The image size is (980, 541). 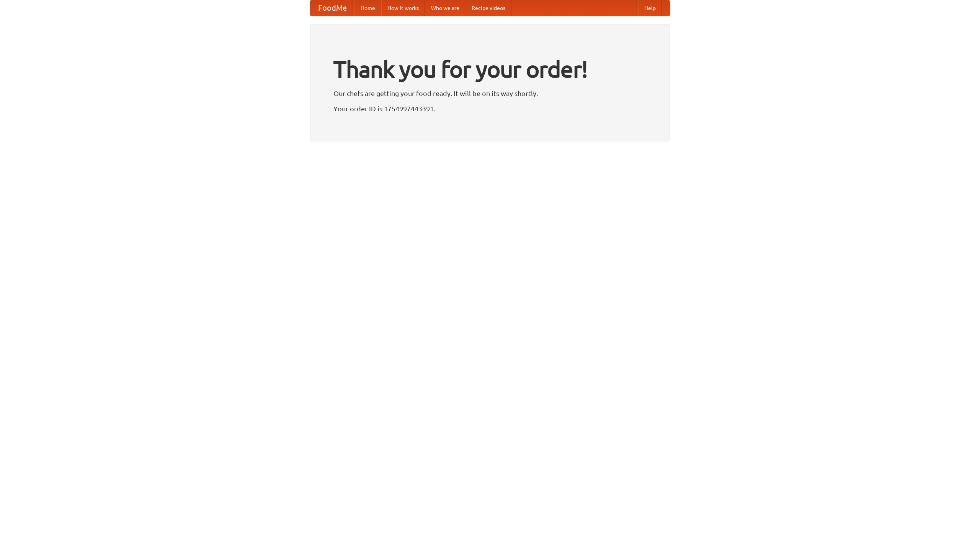 I want to click on h1: Thank you for your order!, so click(x=490, y=69).